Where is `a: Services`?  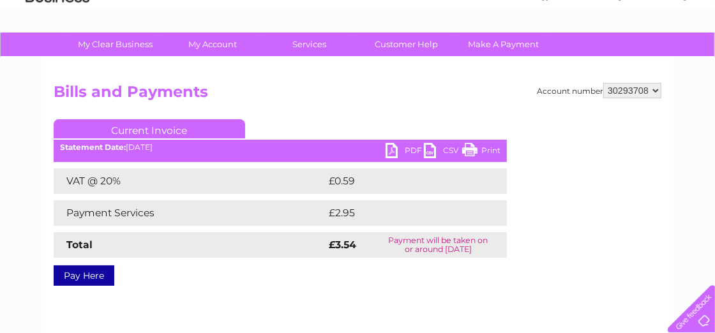
a: Services is located at coordinates (310, 44).